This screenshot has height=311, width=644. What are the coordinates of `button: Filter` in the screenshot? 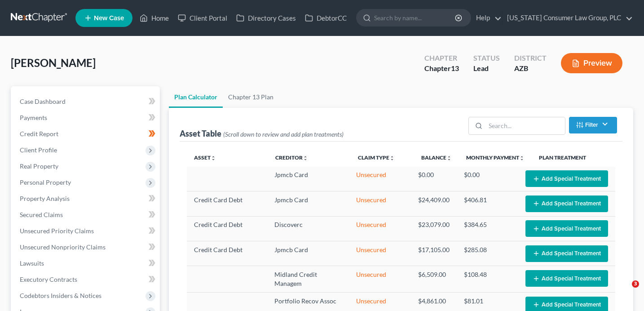 It's located at (593, 125).